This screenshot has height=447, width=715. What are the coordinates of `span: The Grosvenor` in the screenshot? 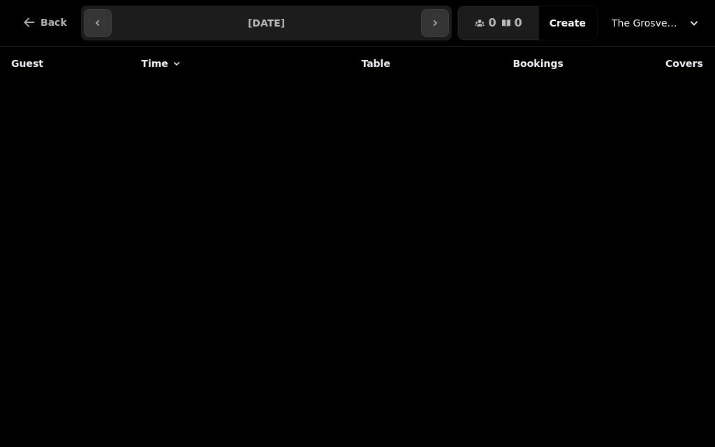 It's located at (646, 23).